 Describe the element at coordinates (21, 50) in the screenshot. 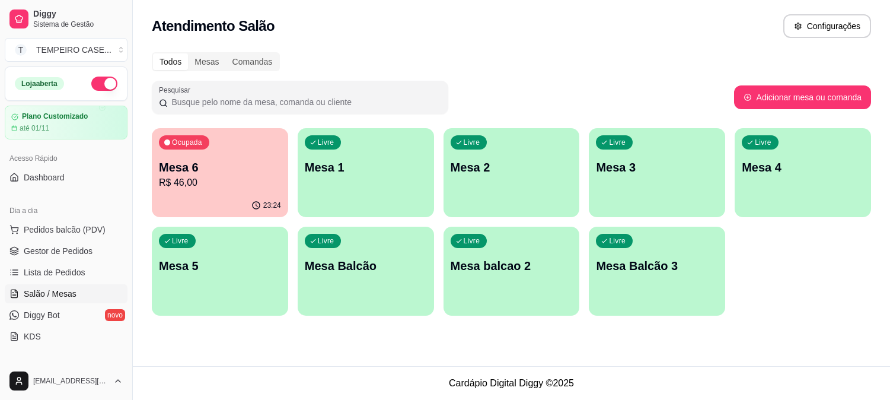

I see `span: T` at that location.